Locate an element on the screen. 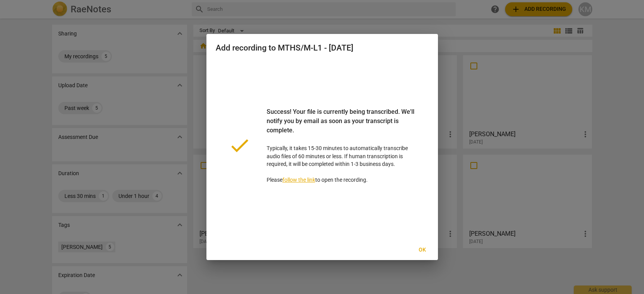 This screenshot has height=294, width=644. div: Success! Your file is currently being transcribed. We'll notify you by email as soon as your tran... is located at coordinates (342, 126).